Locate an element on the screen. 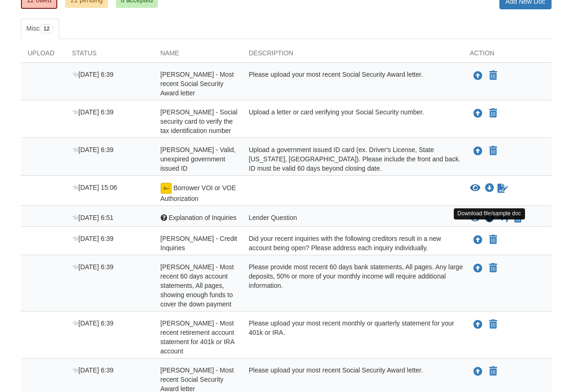 Image resolution: width=572 pixels, height=392 pixels. div: Action is located at coordinates (507, 55).